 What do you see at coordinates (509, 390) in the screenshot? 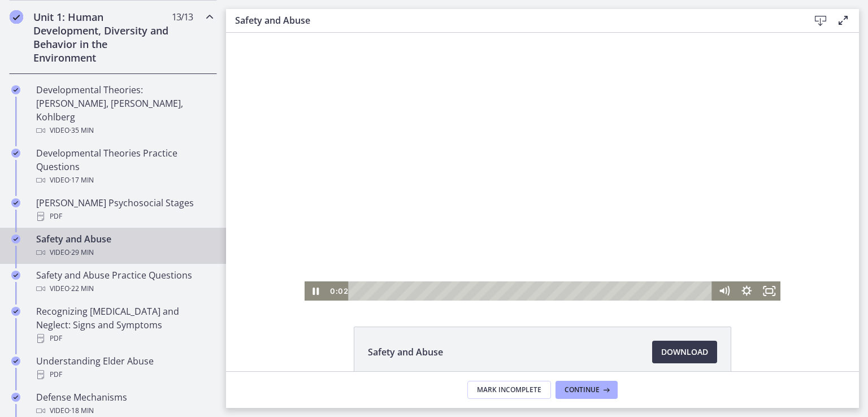
I see `button: Mark Incomplete` at bounding box center [509, 390].